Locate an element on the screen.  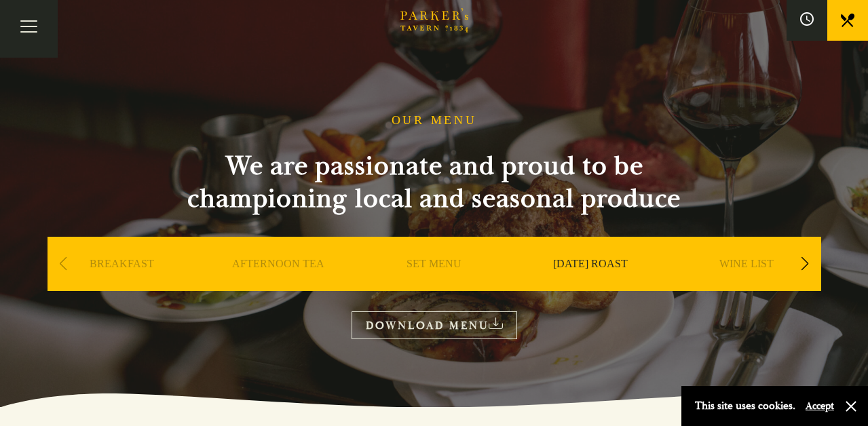
h1: OUR MENU is located at coordinates (434, 121).